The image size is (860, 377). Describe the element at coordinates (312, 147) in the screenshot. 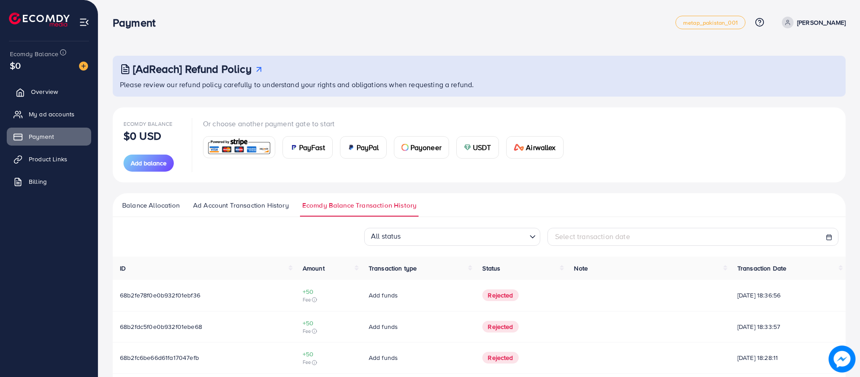

I see `span: PayFast` at that location.